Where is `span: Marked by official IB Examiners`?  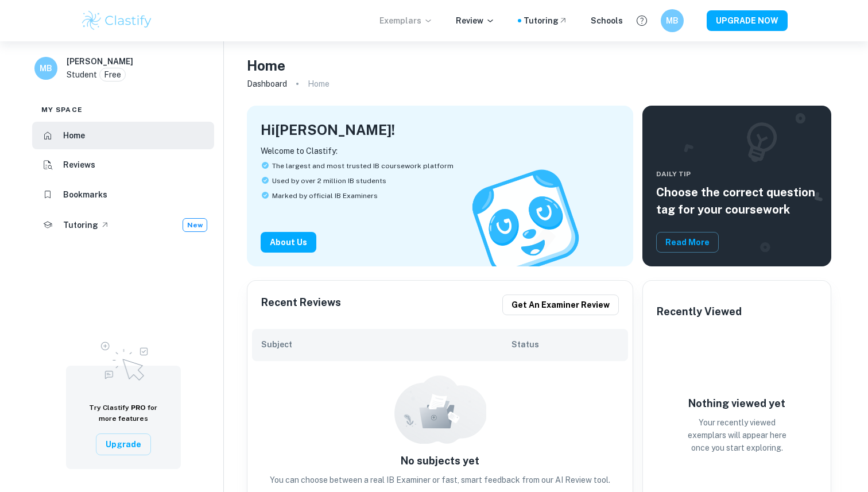 span: Marked by official IB Examiners is located at coordinates (325, 196).